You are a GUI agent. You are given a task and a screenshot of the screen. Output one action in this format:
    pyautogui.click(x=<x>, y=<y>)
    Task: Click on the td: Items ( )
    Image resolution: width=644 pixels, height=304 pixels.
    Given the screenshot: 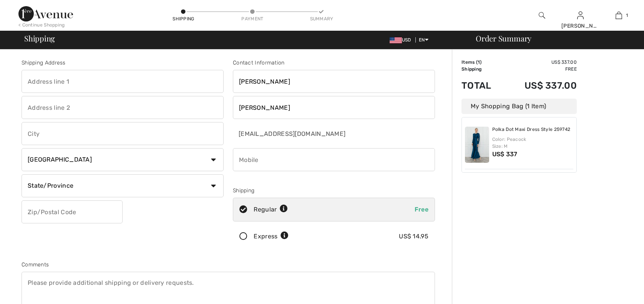 What is the action you would take?
    pyautogui.click(x=482, y=62)
    